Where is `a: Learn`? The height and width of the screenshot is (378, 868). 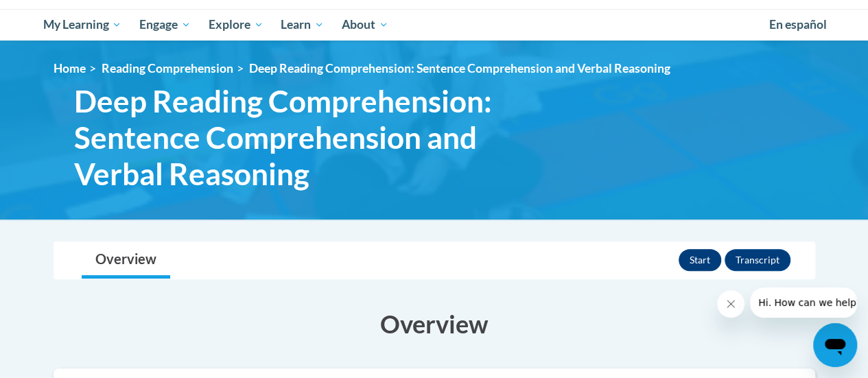
a: Learn is located at coordinates (302, 25).